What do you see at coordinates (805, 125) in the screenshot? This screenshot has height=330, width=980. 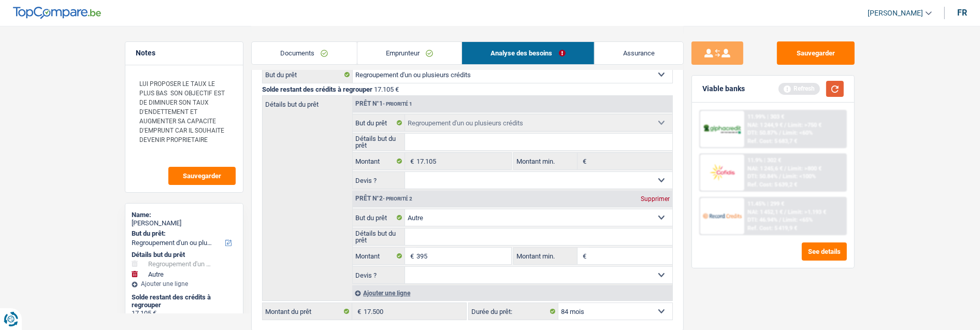 I see `span: Limit: >750 €` at bounding box center [805, 125].